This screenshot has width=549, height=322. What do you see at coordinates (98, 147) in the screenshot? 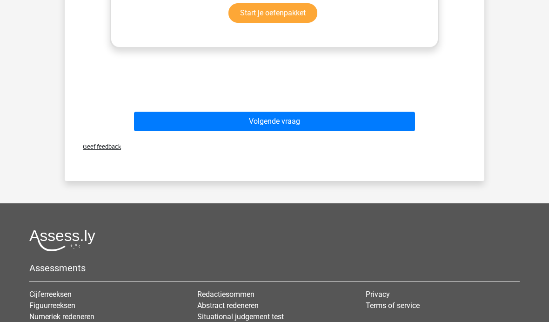
I see `span: Geef feedback` at bounding box center [98, 147].